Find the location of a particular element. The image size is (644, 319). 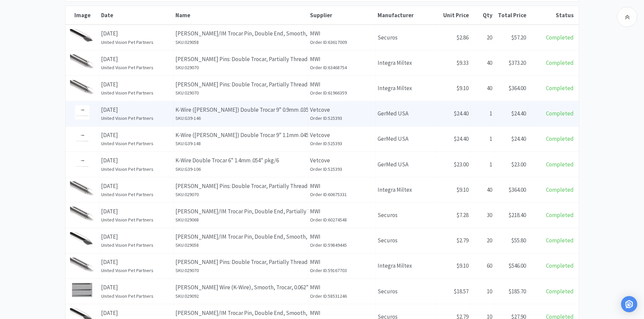

div: Date is located at coordinates (136, 15).